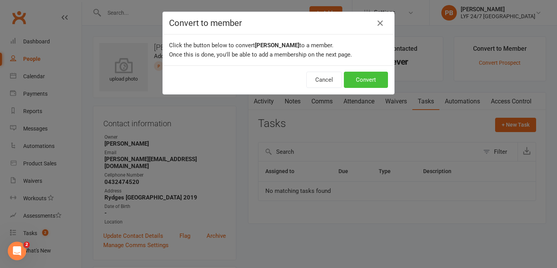  Describe the element at coordinates (381, 23) in the screenshot. I see `button: Close` at that location.